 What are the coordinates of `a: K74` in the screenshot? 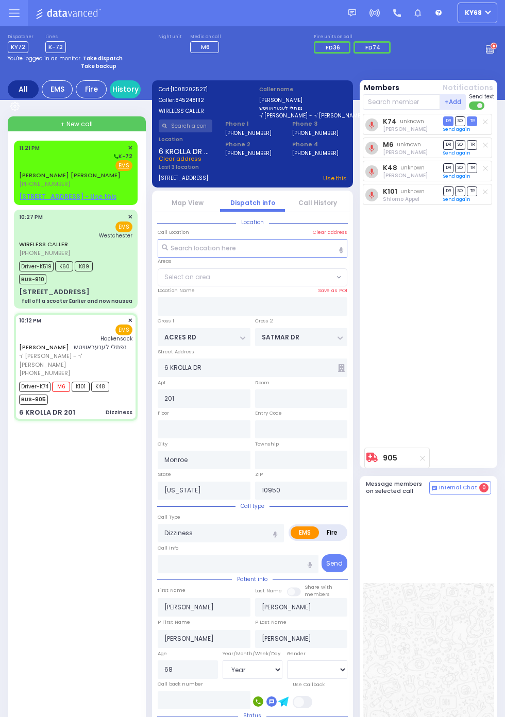 It's located at (390, 121).